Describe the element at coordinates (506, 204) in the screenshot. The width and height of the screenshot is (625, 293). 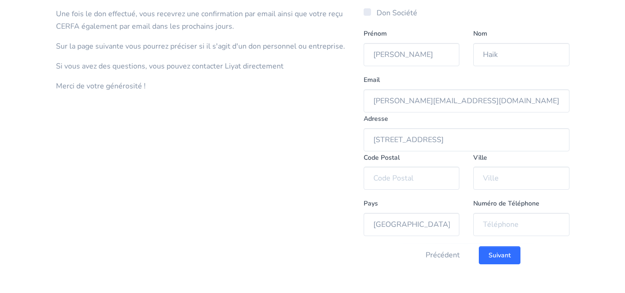
I see `label: Numéro de Téléphone` at that location.